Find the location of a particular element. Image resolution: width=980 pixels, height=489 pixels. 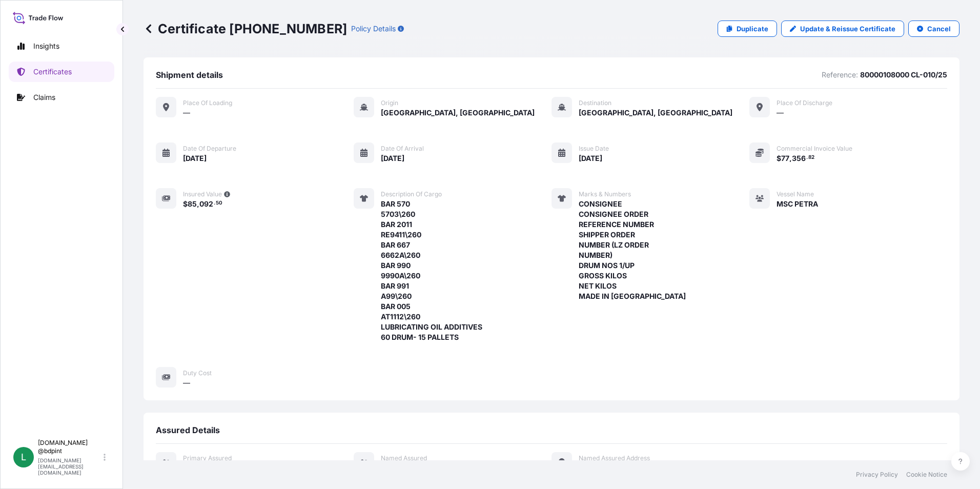

span: Insured Value is located at coordinates (202, 194).